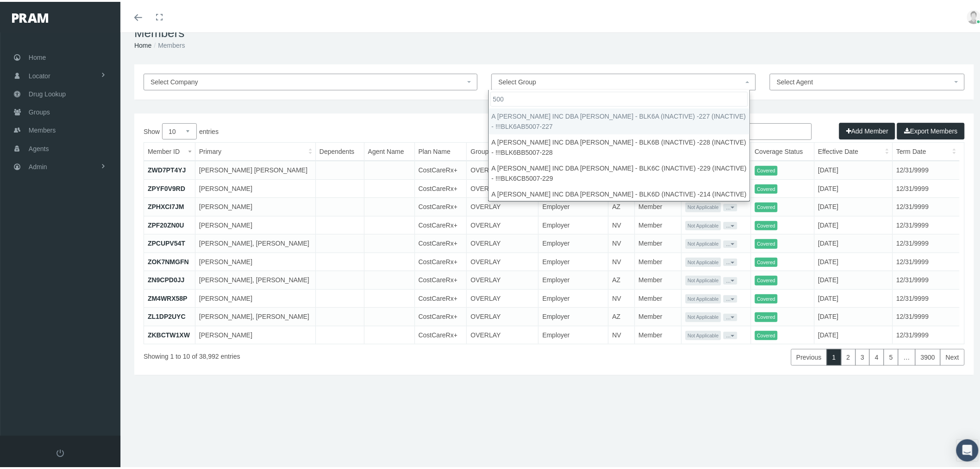 The width and height of the screenshot is (980, 469). Describe the element at coordinates (166, 187) in the screenshot. I see `a: ZPYF0V9RD` at that location.